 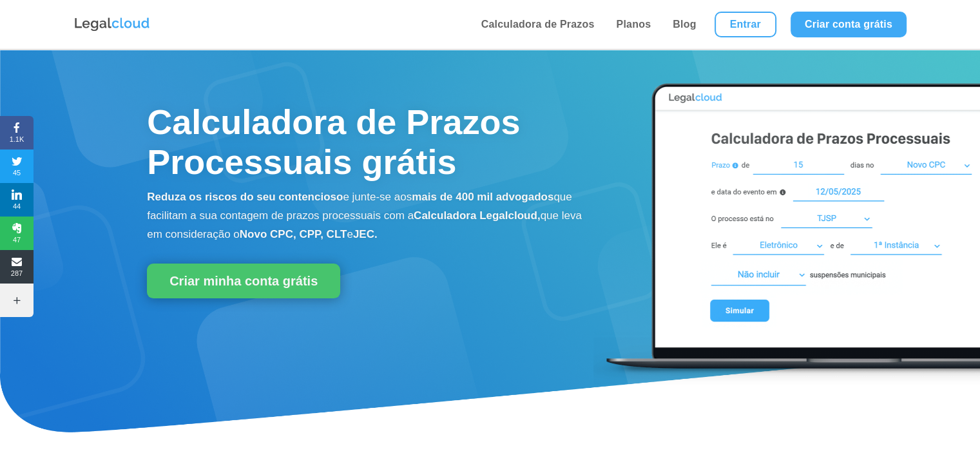 What do you see at coordinates (112, 24) in the screenshot?
I see `img: Logo da Legalcloud` at bounding box center [112, 24].